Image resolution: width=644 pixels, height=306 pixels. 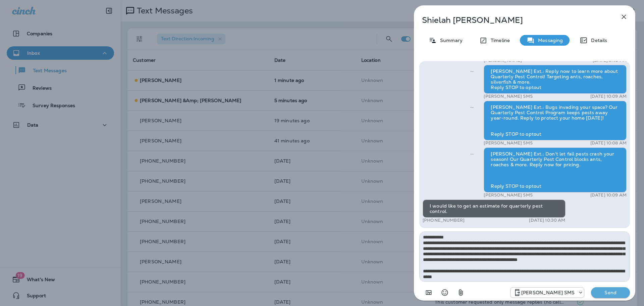 What do you see at coordinates (611, 292) in the screenshot?
I see `button: Send` at bounding box center [611, 292].